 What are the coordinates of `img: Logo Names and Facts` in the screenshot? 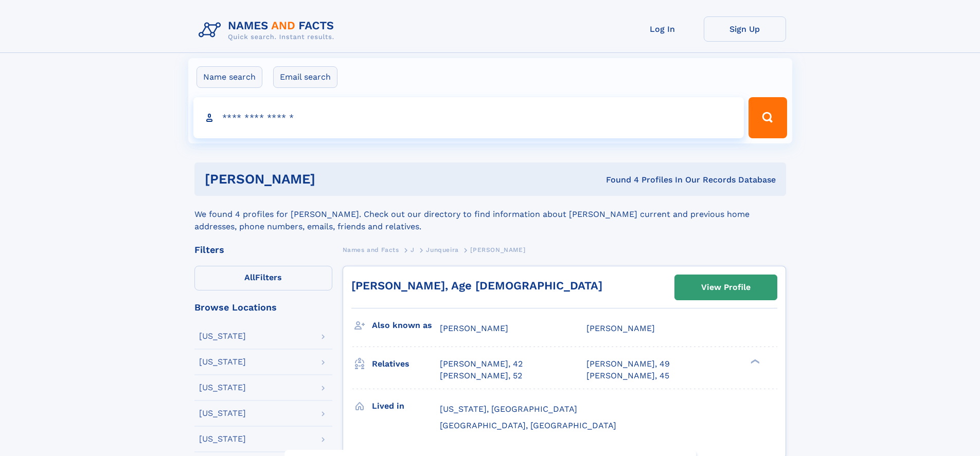 It's located at (269, 30).